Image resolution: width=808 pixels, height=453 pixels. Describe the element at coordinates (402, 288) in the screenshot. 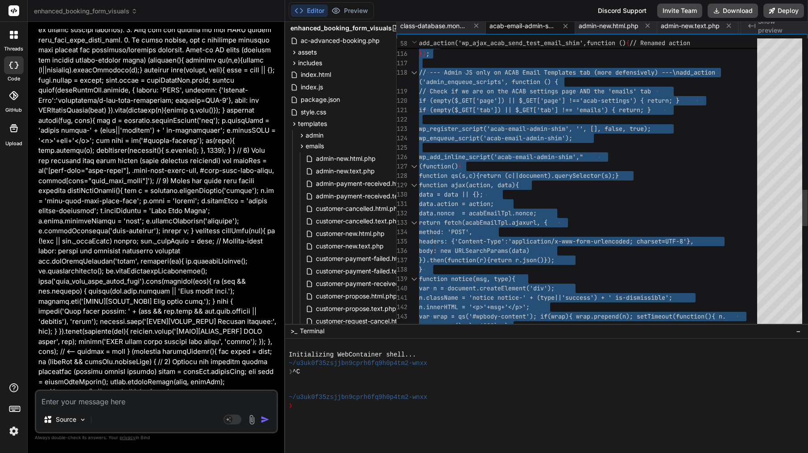

I see `div: 140` at that location.